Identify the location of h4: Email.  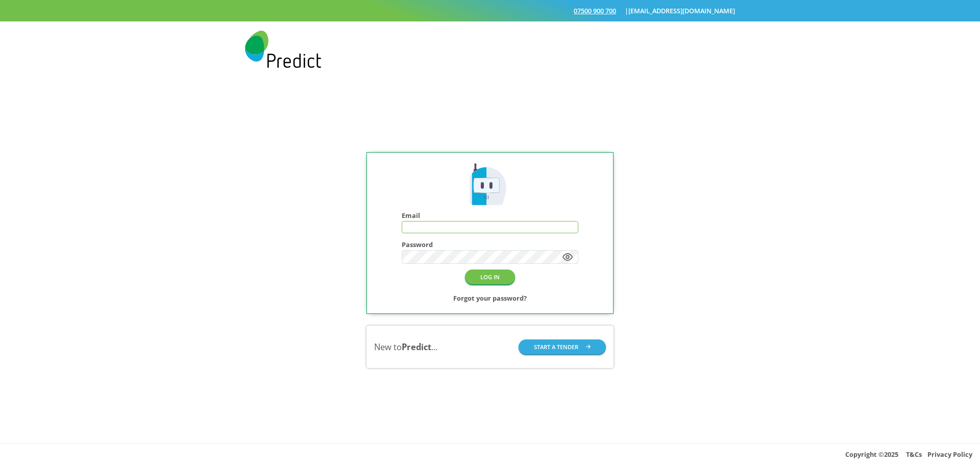
(490, 215).